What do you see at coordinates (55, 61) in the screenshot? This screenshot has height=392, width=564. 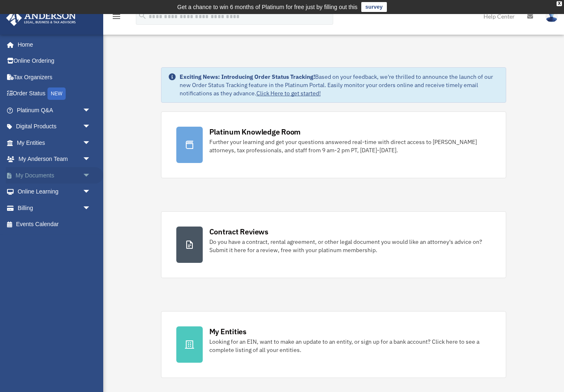 I see `a: Online Ordering` at bounding box center [55, 61].